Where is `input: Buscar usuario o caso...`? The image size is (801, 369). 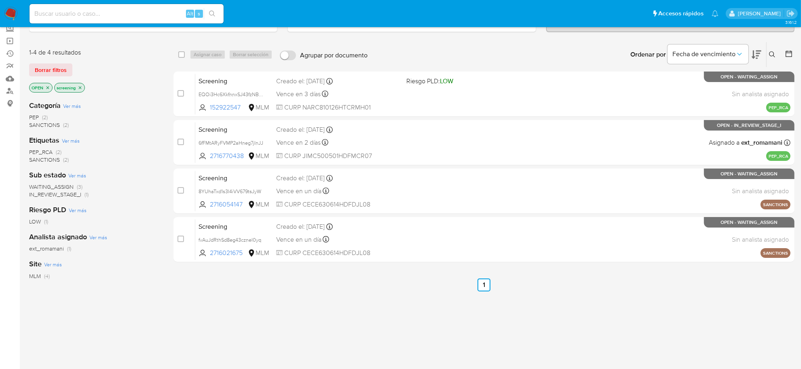
input: Buscar usuario o caso... is located at coordinates (127, 14).